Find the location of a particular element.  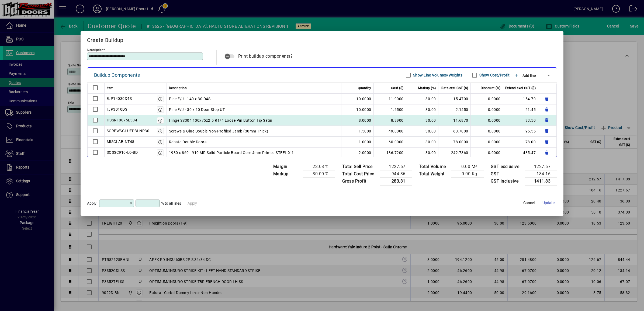

span: % to all lines is located at coordinates (171, 203).